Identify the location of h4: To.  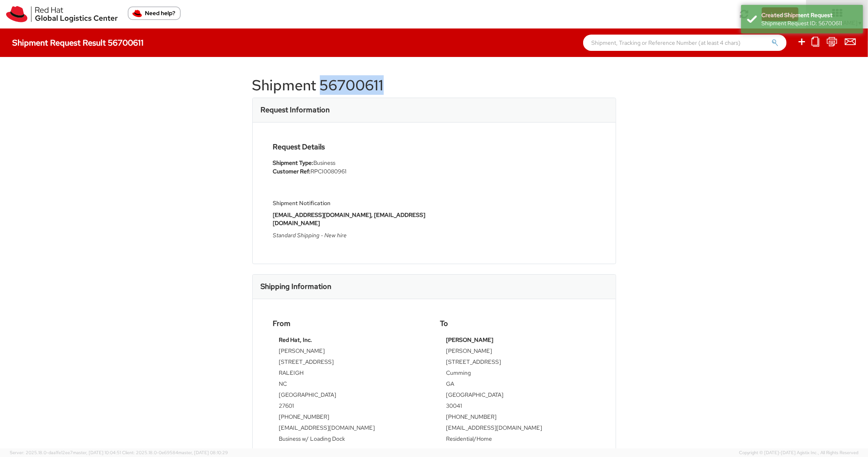
(517, 323).